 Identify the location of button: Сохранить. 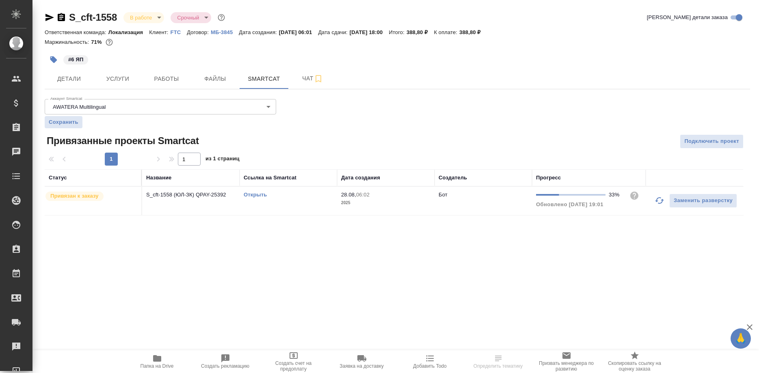
(63, 122).